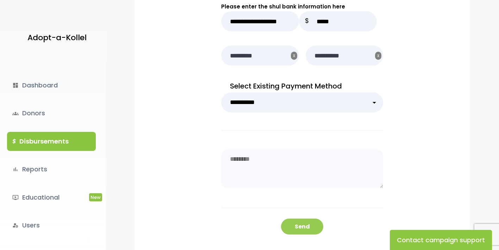  I want to click on i: ondemand_video, so click(15, 197).